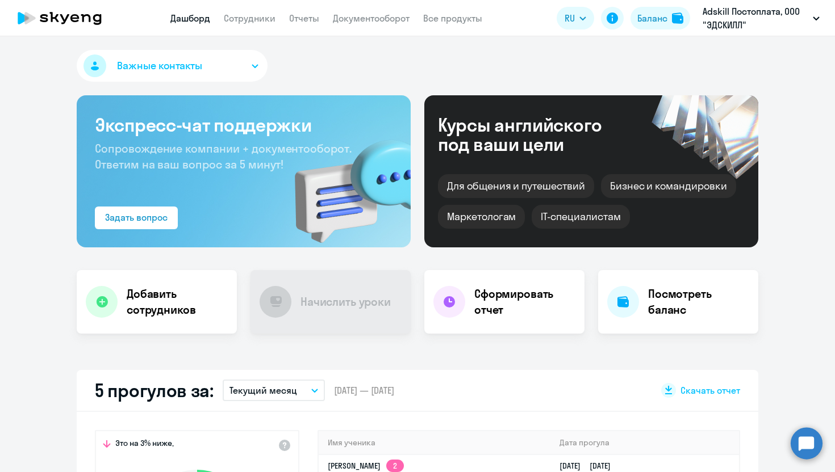 This screenshot has height=472, width=835. What do you see at coordinates (668, 186) in the screenshot?
I see `div: Бизнес и командировки` at bounding box center [668, 186].